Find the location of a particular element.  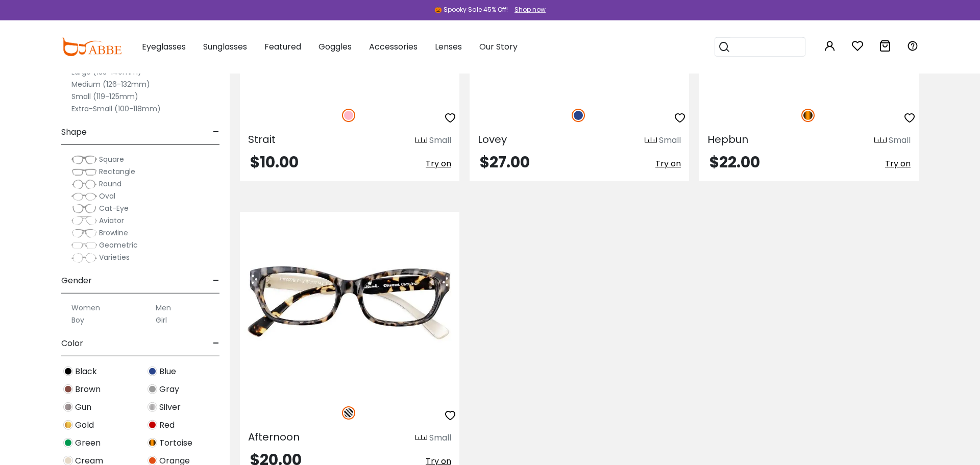

img: Brown is located at coordinates (68, 389).